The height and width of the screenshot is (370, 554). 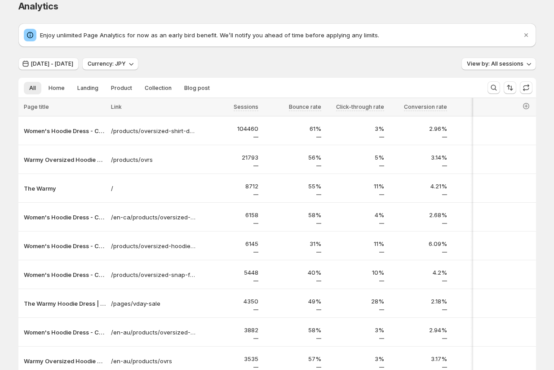 What do you see at coordinates (153, 332) in the screenshot?
I see `a: /en-au/products/oversized-shirt-dress` at bounding box center [153, 332].